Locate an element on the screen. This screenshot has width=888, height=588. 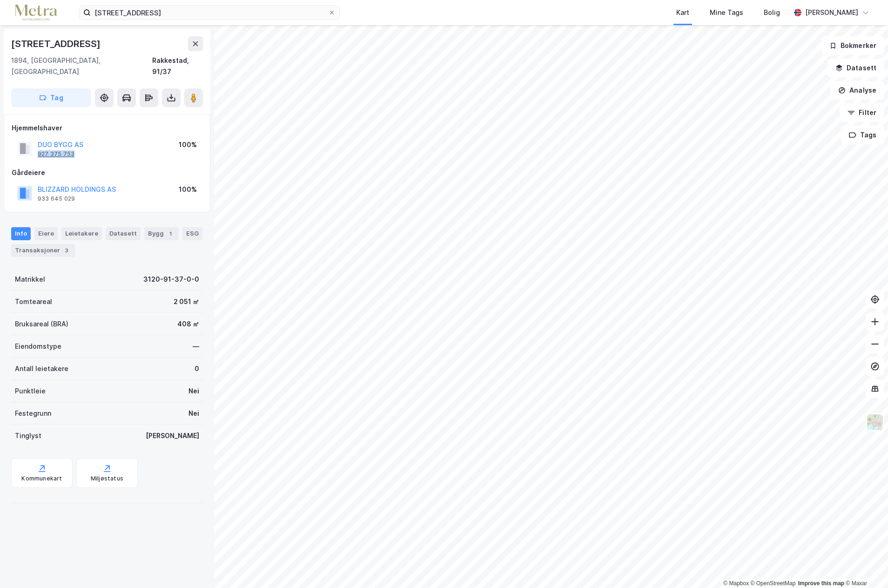
div: 3 is located at coordinates (66, 250).